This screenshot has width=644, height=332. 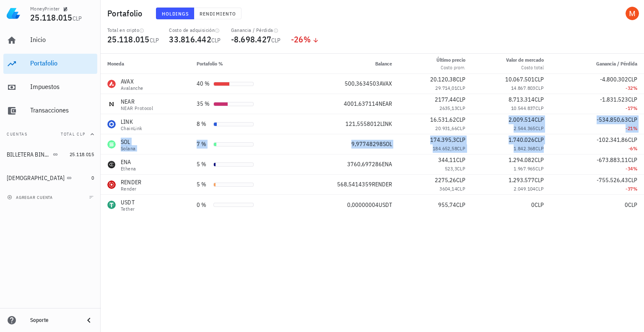 What do you see at coordinates (384, 63) in the screenshot?
I see `span: Balance` at bounding box center [384, 63].